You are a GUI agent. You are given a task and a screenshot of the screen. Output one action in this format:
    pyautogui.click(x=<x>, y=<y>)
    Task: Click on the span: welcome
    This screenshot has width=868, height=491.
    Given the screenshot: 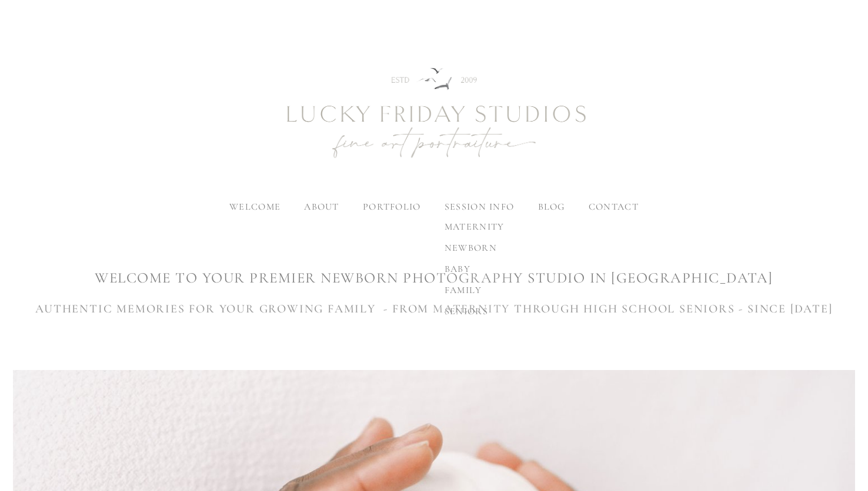 What is the action you would take?
    pyautogui.click(x=254, y=207)
    